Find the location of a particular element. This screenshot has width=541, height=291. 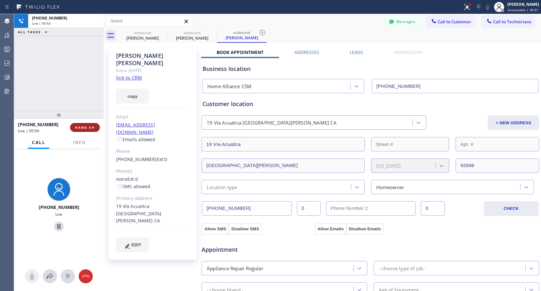

span: Appointment is located at coordinates (257, 250).